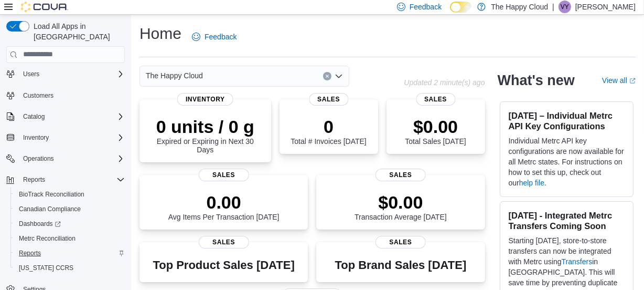 This screenshot has width=644, height=290. What do you see at coordinates (160, 34) in the screenshot?
I see `h1: Home` at bounding box center [160, 34].